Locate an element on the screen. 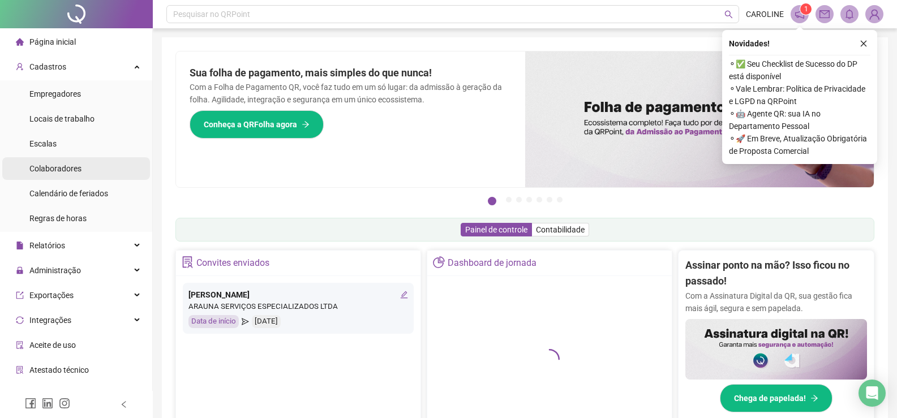 The height and width of the screenshot is (418, 897). button: 7 is located at coordinates (560, 200).